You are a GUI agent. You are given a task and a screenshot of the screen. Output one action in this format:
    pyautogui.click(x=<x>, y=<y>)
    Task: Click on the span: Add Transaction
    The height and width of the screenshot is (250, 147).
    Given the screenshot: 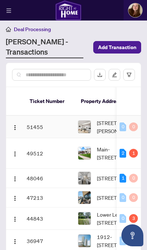 What is the action you would take?
    pyautogui.click(x=117, y=47)
    